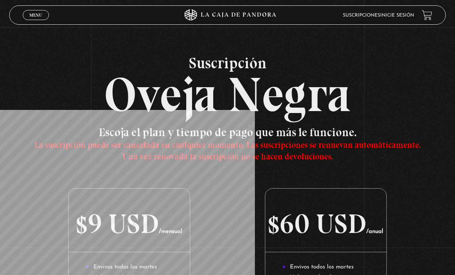  I want to click on span: /mensual, so click(170, 231).